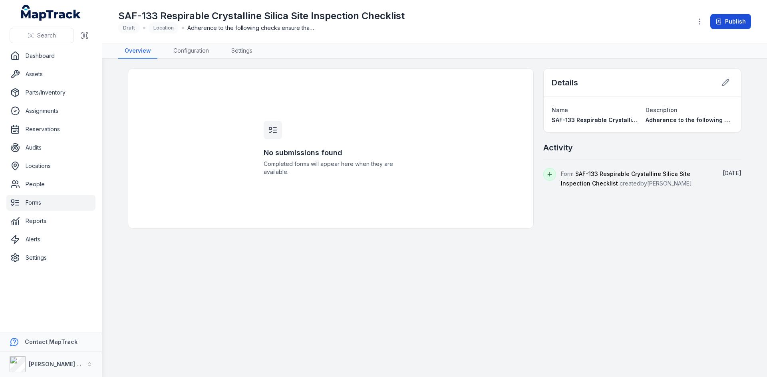 This screenshot has width=767, height=377. I want to click on a: Forms, so click(51, 203).